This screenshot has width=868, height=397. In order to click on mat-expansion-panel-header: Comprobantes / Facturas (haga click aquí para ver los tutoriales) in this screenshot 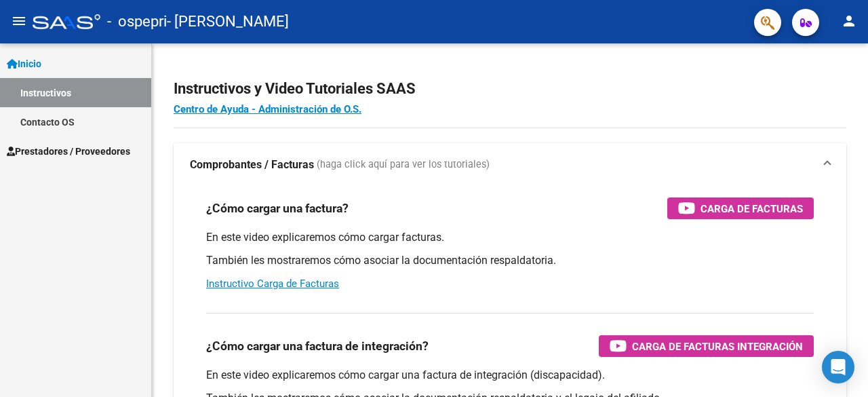, I will do `click(510, 165)`.